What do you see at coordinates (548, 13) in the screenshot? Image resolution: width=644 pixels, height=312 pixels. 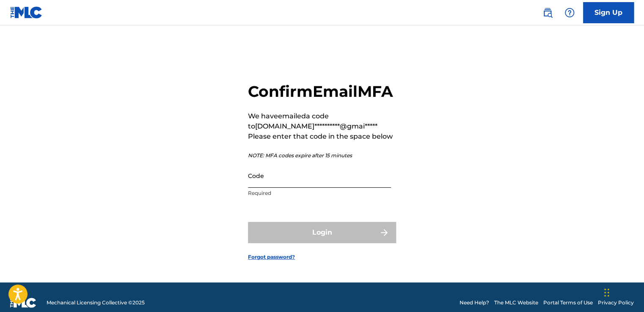 I see `a: Public Search` at bounding box center [548, 13].